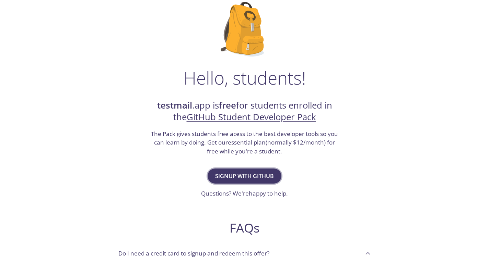  Describe the element at coordinates (267, 194) in the screenshot. I see `a: happy to help` at that location.